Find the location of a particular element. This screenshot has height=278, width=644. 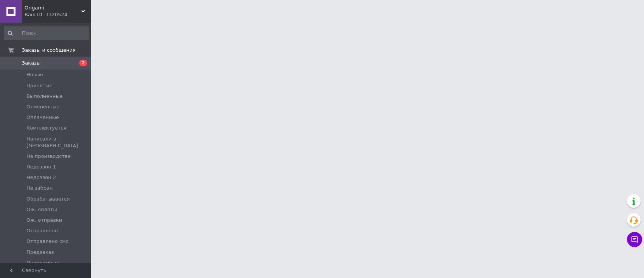

span: Недозвон 2 is located at coordinates (41, 178).